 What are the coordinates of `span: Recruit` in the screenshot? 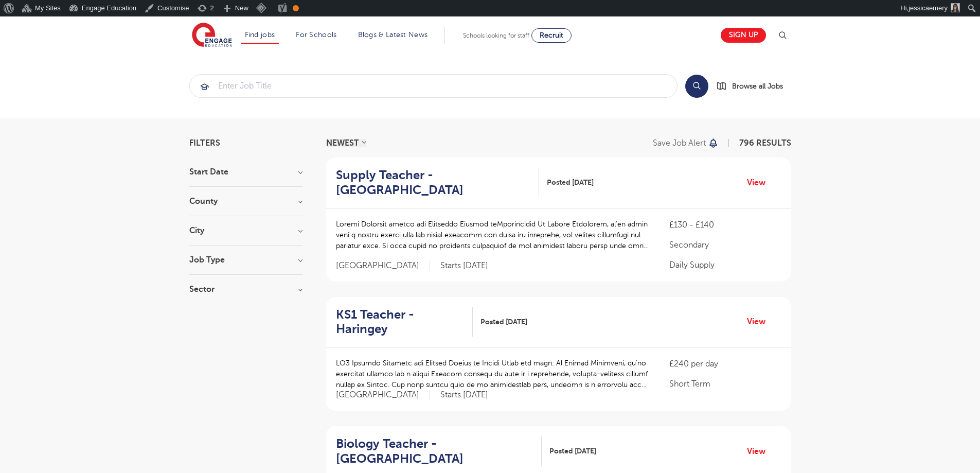 It's located at (552, 35).